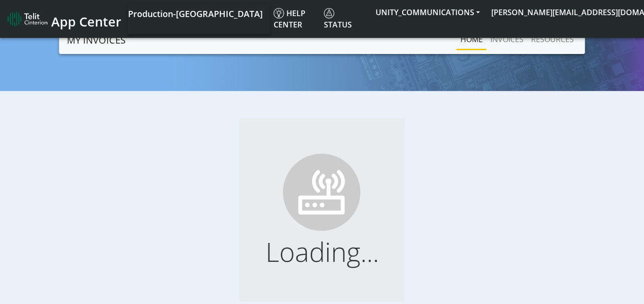  I want to click on a: Home, so click(471, 39).